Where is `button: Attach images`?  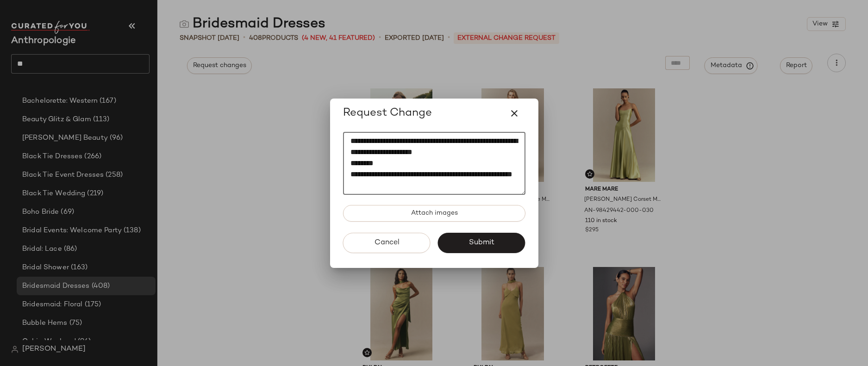
button: Attach images is located at coordinates (434, 214).